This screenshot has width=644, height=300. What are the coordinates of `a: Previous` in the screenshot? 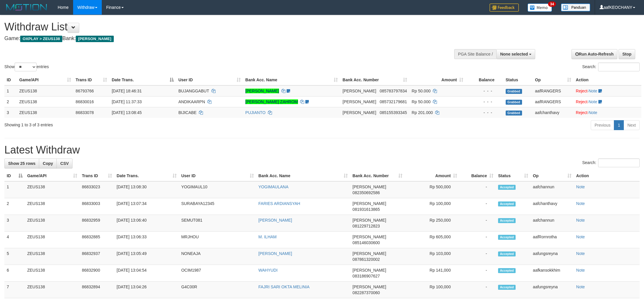 It's located at (603, 125).